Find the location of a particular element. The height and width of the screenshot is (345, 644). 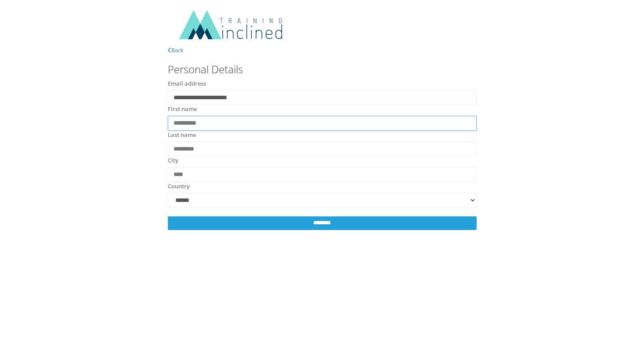

label: First name is located at coordinates (182, 109).